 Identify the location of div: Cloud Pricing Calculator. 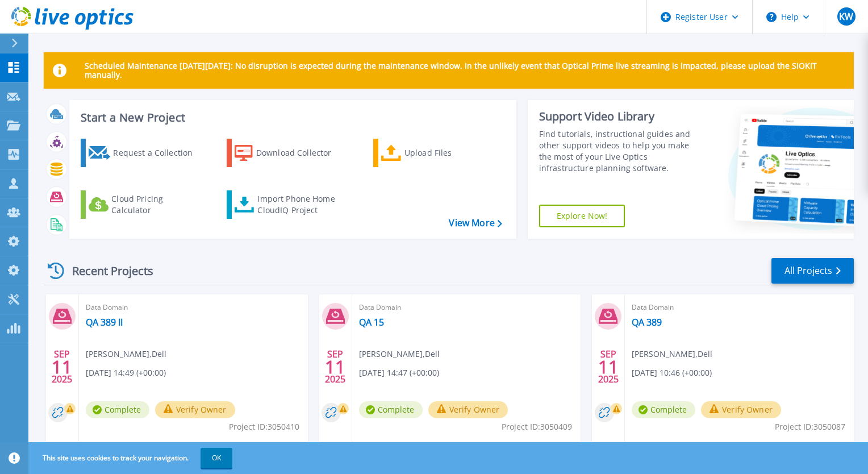
(157, 205).